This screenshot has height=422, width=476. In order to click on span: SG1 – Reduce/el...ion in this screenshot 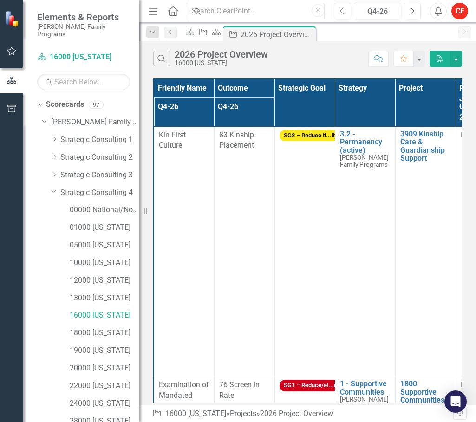, I will do `click(312, 385)`.